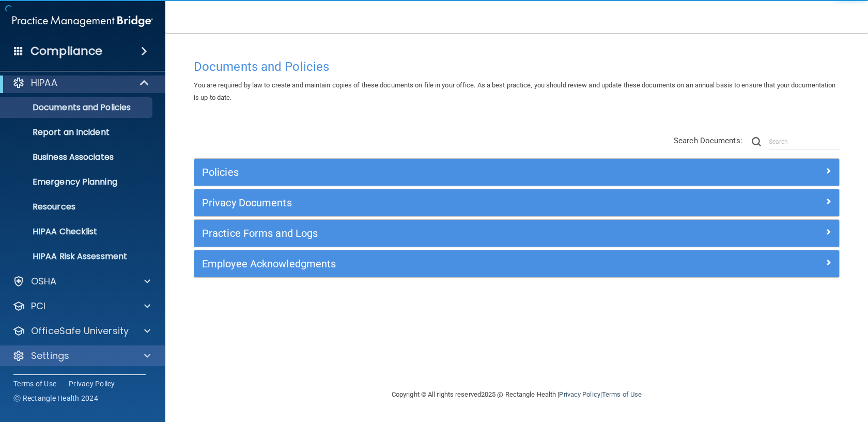 The image size is (868, 422). What do you see at coordinates (81, 355) in the screenshot?
I see `a: Settings` at bounding box center [81, 355].